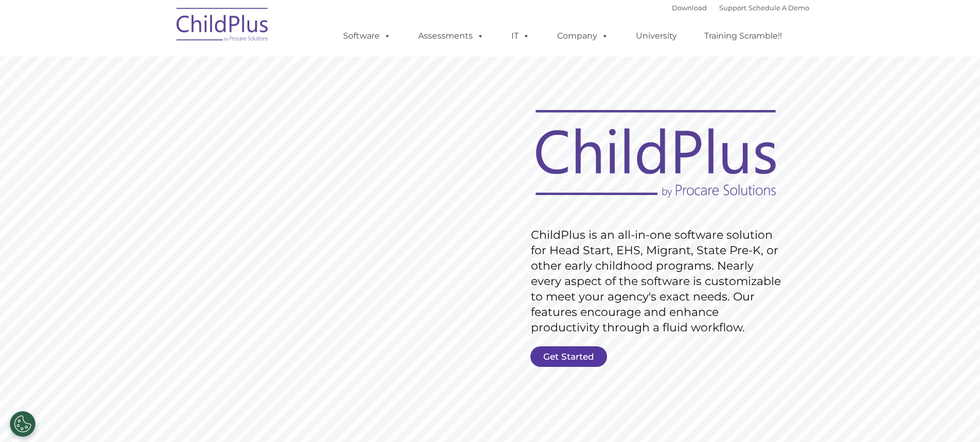 The height and width of the screenshot is (442, 980). Describe the element at coordinates (778, 8) in the screenshot. I see `a: Schedule A Demo` at that location.